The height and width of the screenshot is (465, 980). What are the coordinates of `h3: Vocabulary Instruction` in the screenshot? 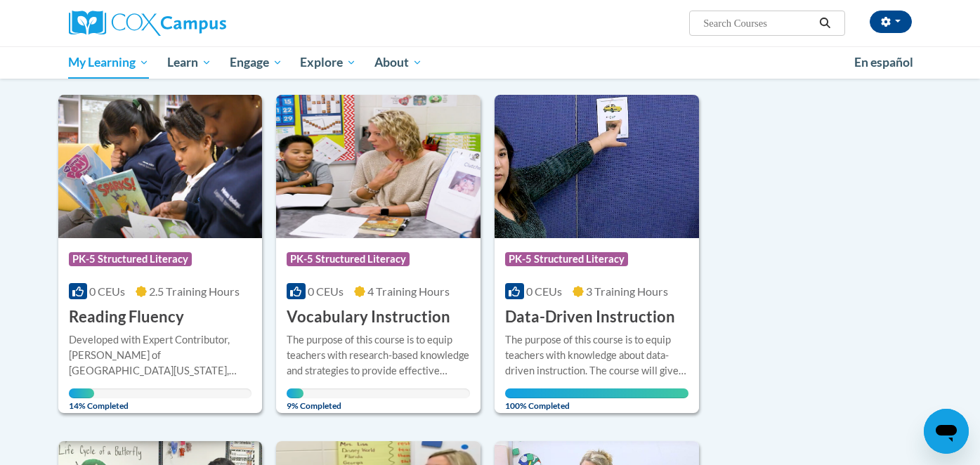 It's located at (368, 317).